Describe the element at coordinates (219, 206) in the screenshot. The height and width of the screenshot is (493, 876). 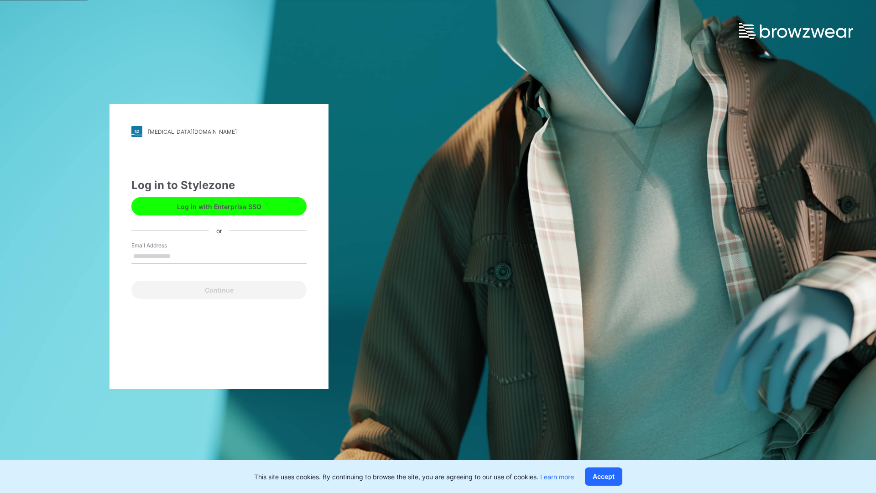
I see `button: Log in with Enterprise SSO` at that location.